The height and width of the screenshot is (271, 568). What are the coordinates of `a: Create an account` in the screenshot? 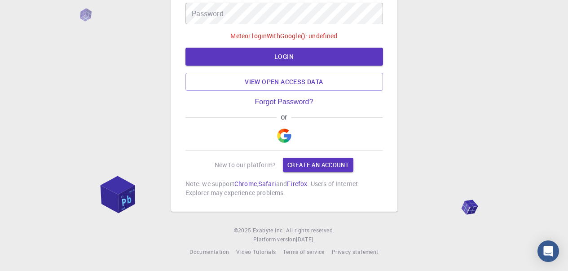 It's located at (318, 165).